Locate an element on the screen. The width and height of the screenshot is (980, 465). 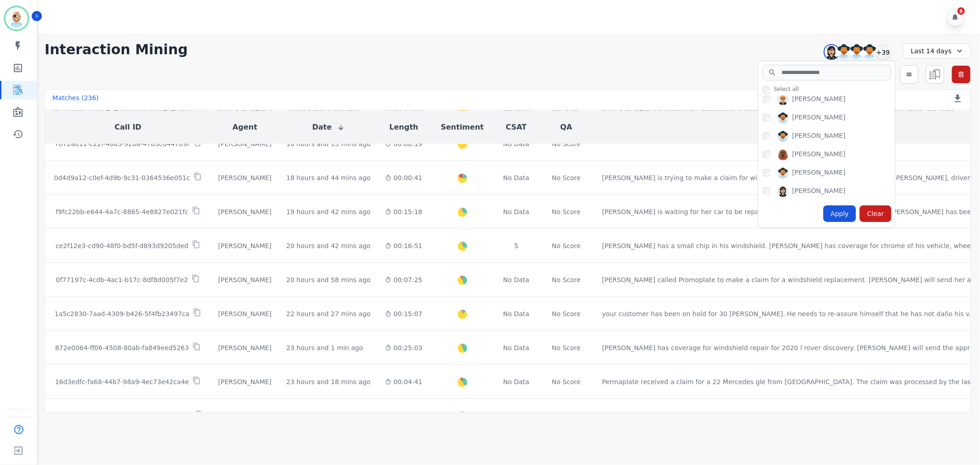
p: 0f77197c-4cdb-4ac1-b17c-8df8d005f7e2 is located at coordinates (122, 280).